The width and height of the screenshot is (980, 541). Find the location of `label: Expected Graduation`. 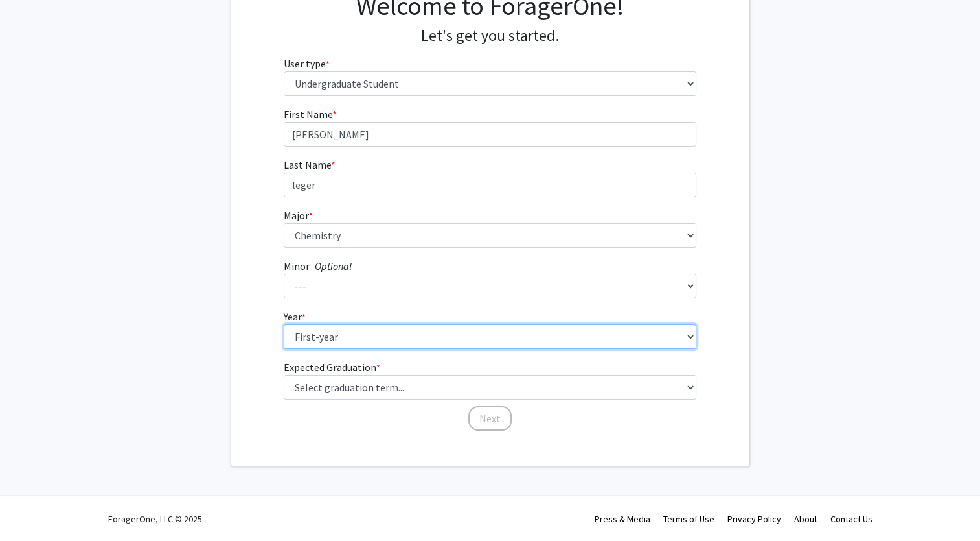

label: Expected Graduation is located at coordinates (332, 367).